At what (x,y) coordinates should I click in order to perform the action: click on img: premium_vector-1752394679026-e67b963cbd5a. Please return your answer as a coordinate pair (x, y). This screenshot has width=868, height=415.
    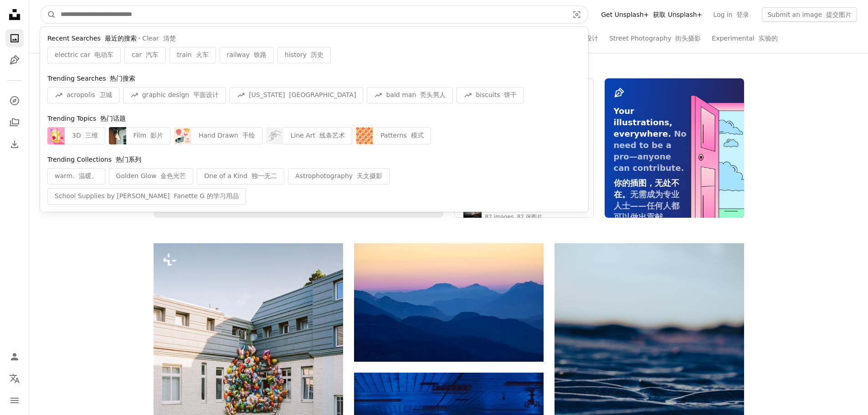
    Looking at the image, I should click on (275, 136).